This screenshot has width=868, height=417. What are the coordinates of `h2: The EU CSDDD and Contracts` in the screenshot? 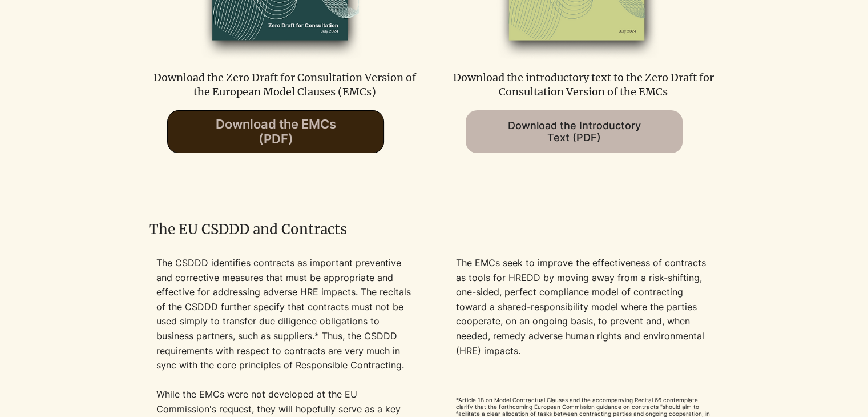 It's located at (434, 230).